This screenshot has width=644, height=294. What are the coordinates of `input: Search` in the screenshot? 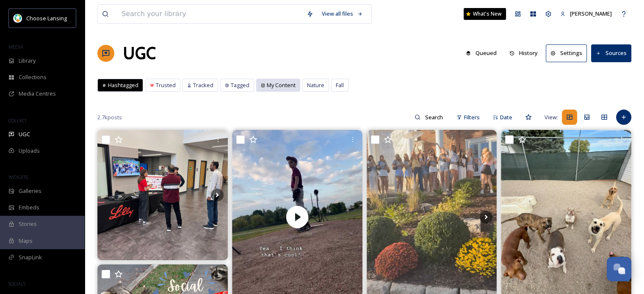 It's located at (434, 117).